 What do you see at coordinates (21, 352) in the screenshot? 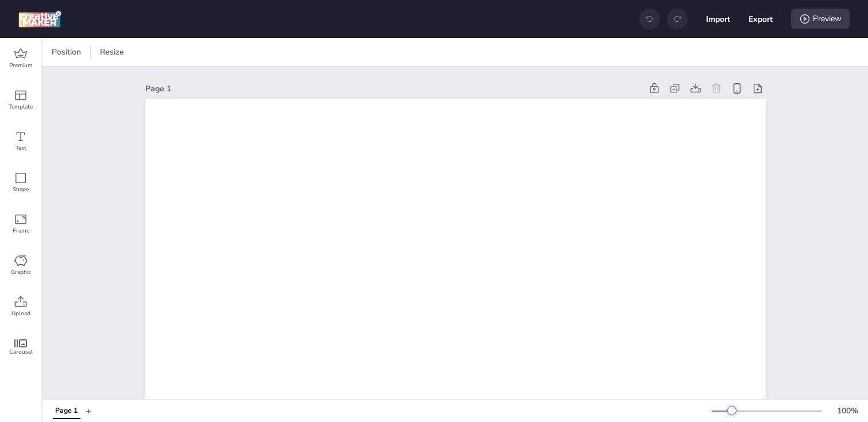
I see `span: Carousel` at bounding box center [21, 352].